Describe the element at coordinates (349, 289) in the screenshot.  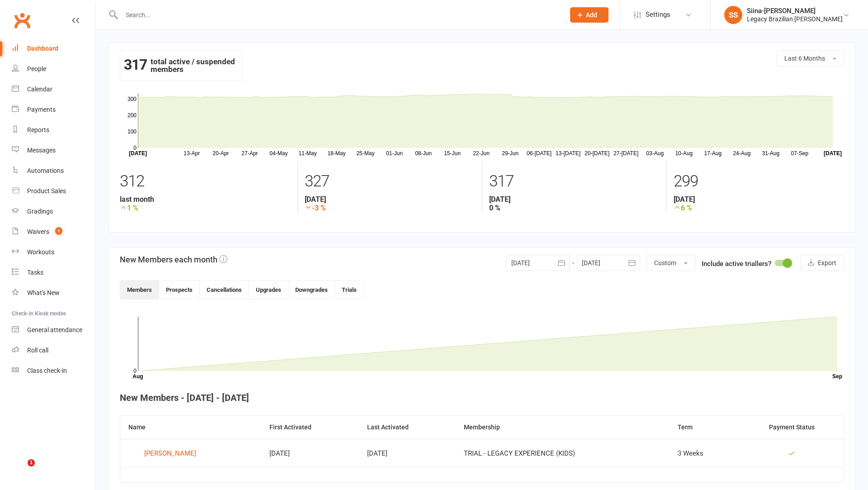
I see `button: Trials` at that location.